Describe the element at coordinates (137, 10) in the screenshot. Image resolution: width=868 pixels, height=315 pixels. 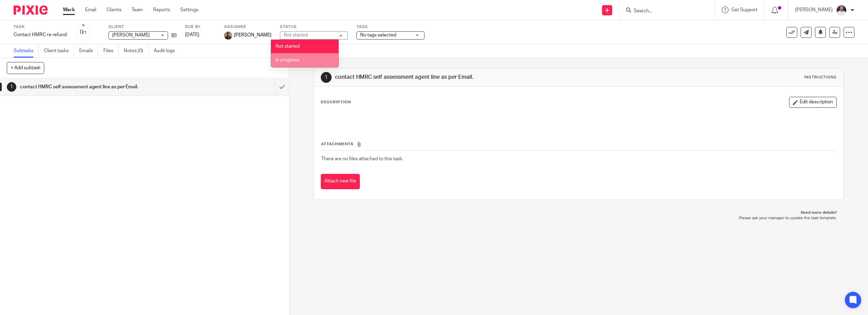
I see `a: Team` at that location.